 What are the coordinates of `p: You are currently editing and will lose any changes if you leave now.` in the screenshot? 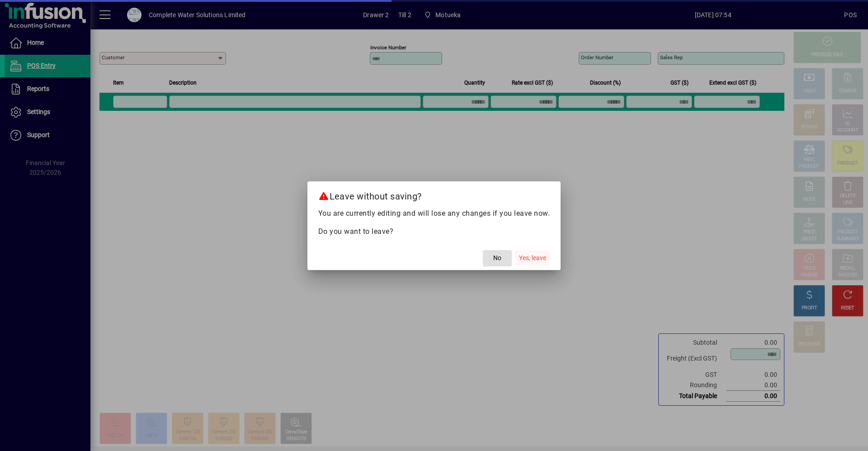 It's located at (434, 213).